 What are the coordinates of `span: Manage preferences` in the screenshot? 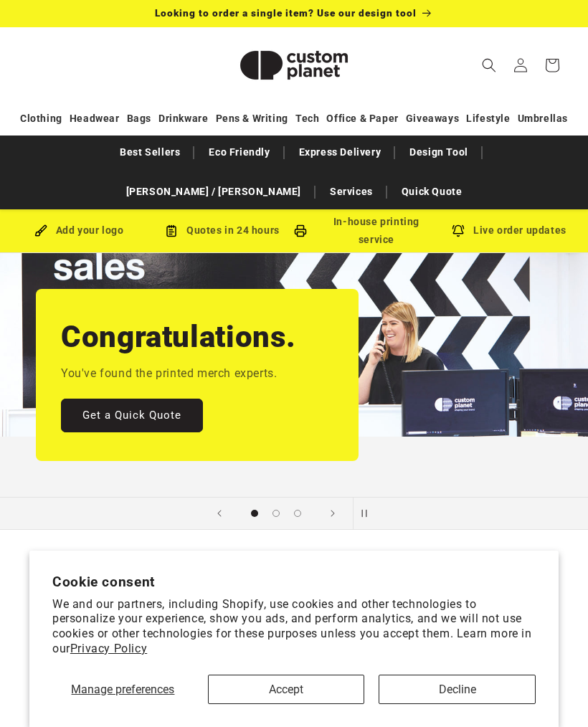 It's located at (123, 689).